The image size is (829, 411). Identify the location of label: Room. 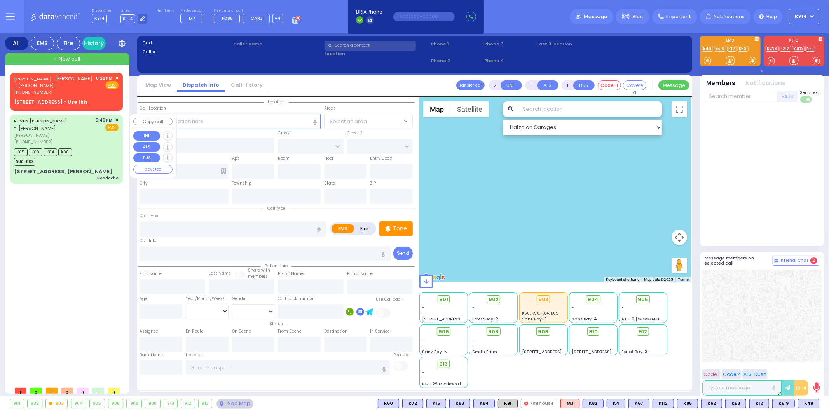
(284, 159).